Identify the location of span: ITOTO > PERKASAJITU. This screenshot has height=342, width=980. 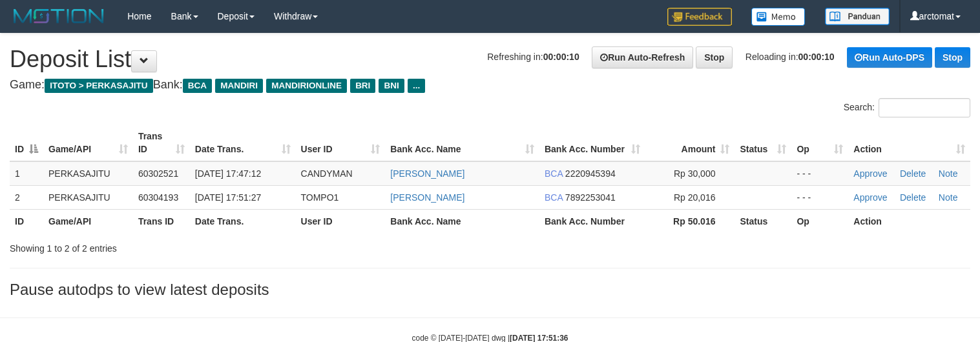
(99, 86).